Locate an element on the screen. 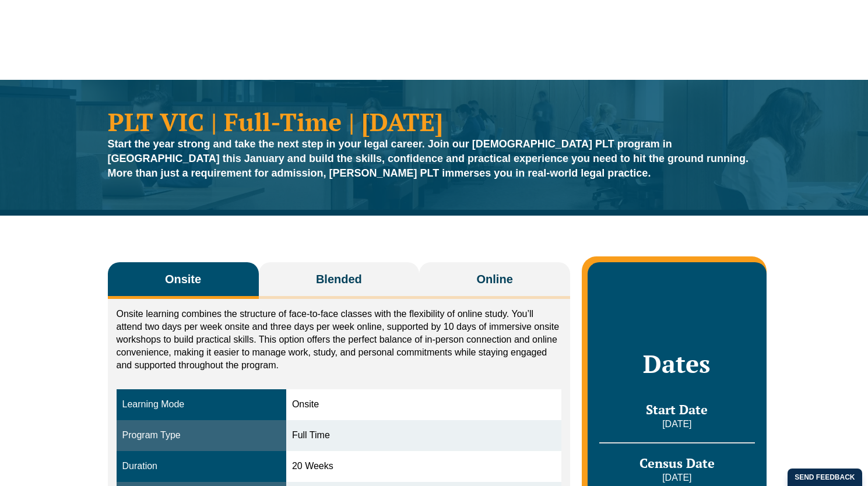  div: Full Time is located at coordinates (424, 435).